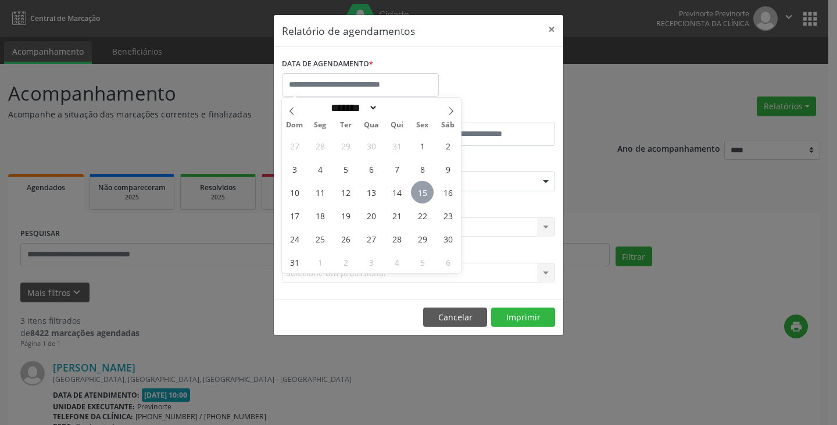 The height and width of the screenshot is (425, 837). I want to click on span: Agosto 18, 2025, so click(320, 215).